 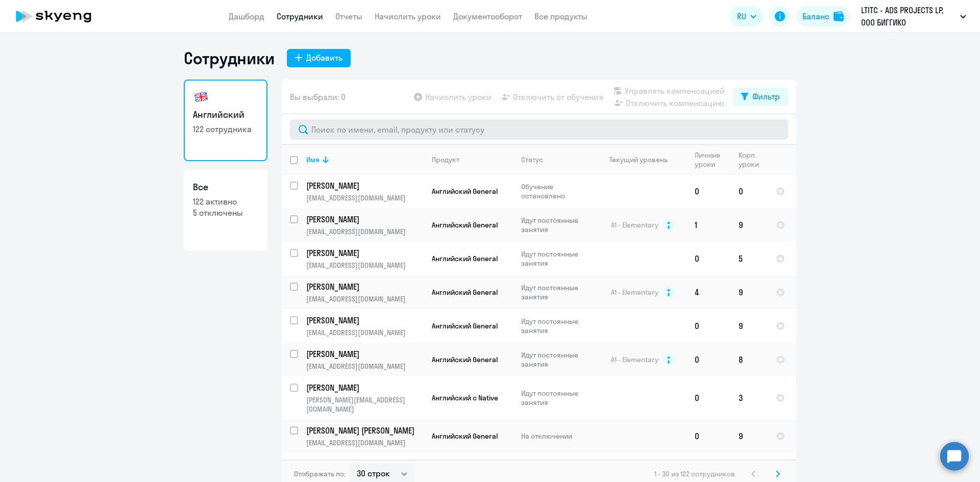 I want to click on a: Английский122 сотрудника, so click(x=226, y=120).